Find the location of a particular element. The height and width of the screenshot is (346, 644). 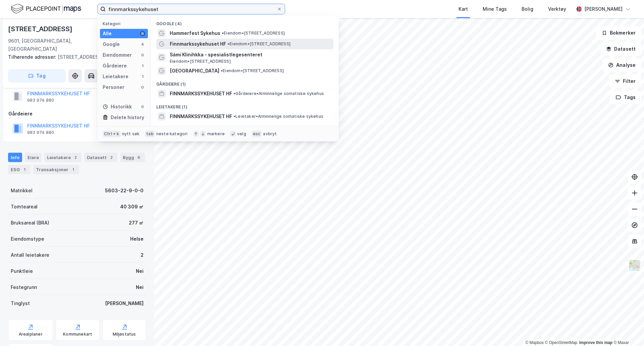

div: Historikk is located at coordinates (117, 107).